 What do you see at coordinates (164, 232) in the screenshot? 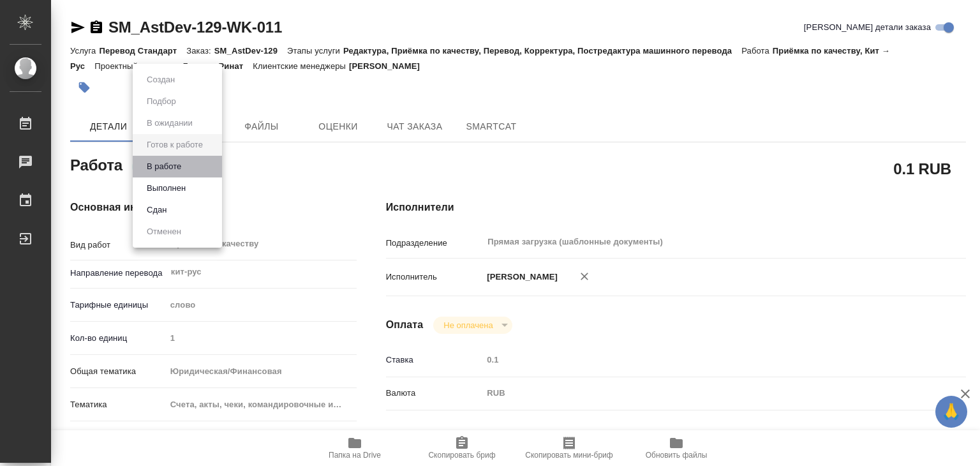
I see `button: Отменен` at bounding box center [164, 232].